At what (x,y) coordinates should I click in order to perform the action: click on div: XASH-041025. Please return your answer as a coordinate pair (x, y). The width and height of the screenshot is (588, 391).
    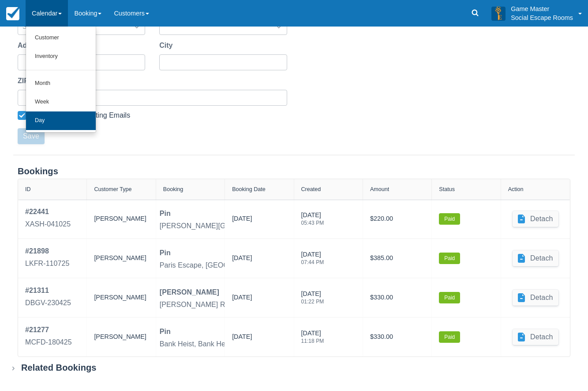
    Looking at the image, I should click on (48, 224).